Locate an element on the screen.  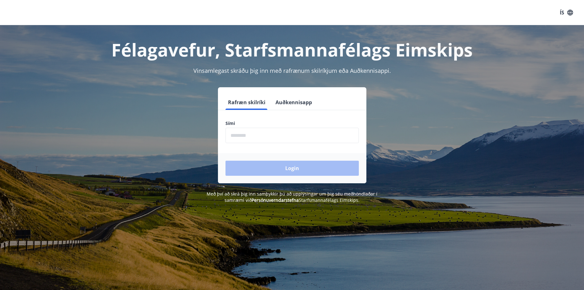
a: Persónuverndarstefna is located at coordinates (275, 200).